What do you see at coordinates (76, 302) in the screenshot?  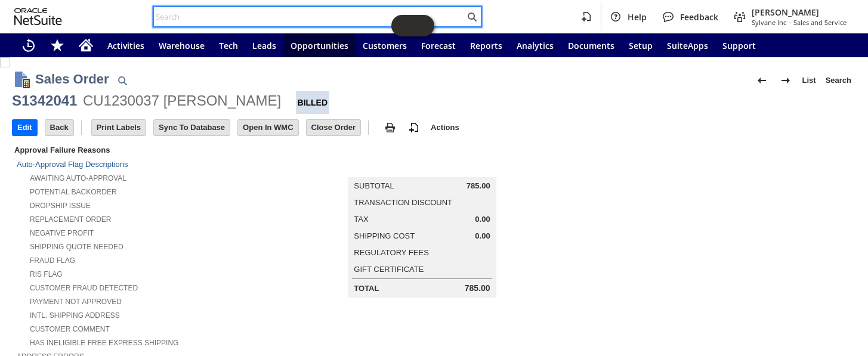 I see `a: Payment not approved` at bounding box center [76, 302].